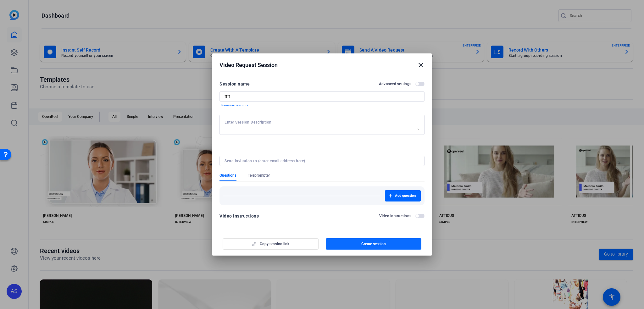  I want to click on input: Enter Session Name, so click(322, 97).